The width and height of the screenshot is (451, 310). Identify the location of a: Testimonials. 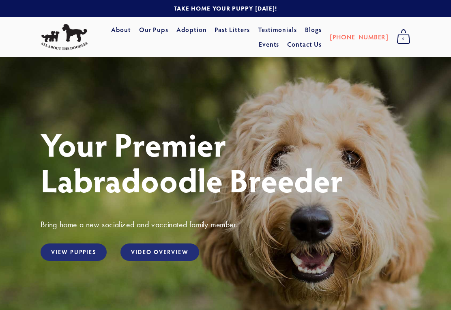
(277, 30).